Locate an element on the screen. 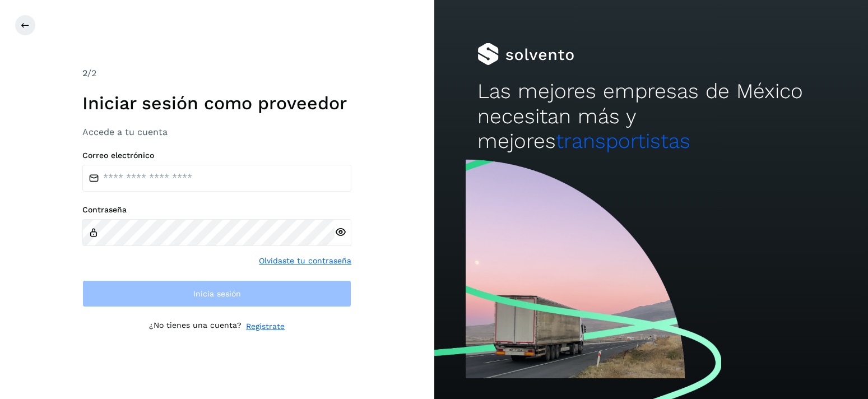 This screenshot has width=868, height=399. h1: Iniciar sesión como proveedor is located at coordinates (217, 103).